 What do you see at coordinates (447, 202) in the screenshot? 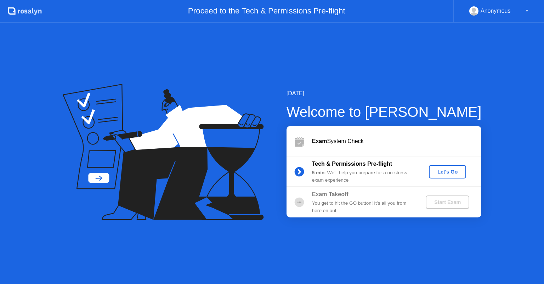
I see `button: Start Exam` at bounding box center [447, 202].